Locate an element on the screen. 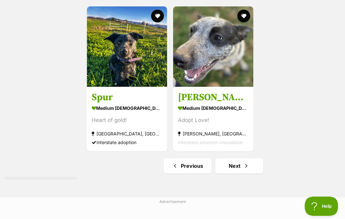  div: Heart of gold! is located at coordinates (127, 120).